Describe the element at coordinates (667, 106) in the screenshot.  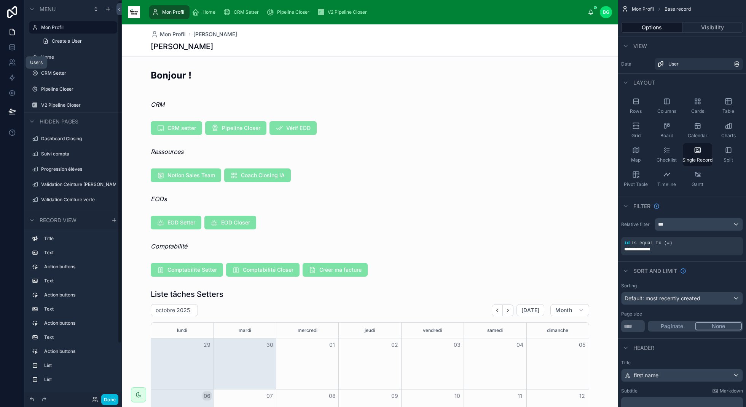
I see `button: Columns` at that location.